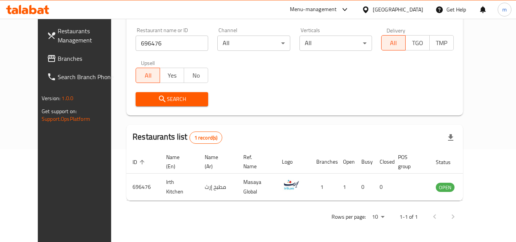 The height and width of the screenshot is (242, 516). Describe the element at coordinates (313, 10) in the screenshot. I see `div: Menu-management` at that location.